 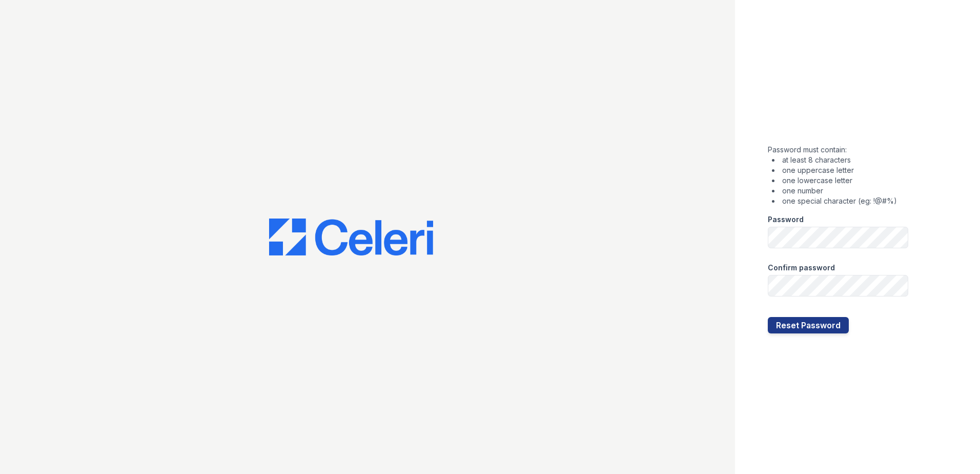 What do you see at coordinates (841, 181) in the screenshot?
I see `li: one lowercase letter` at bounding box center [841, 181].